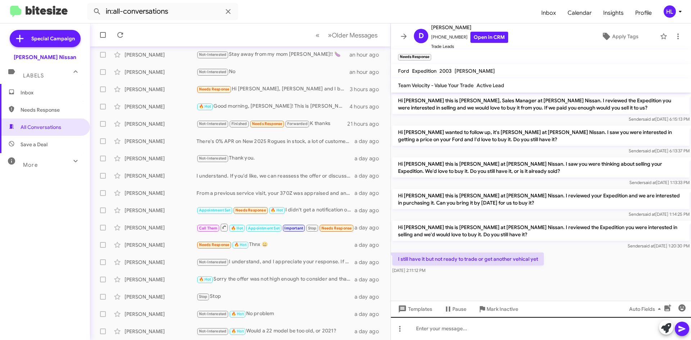 The image size is (691, 340). I want to click on div: 3 hours ago, so click(367, 89).